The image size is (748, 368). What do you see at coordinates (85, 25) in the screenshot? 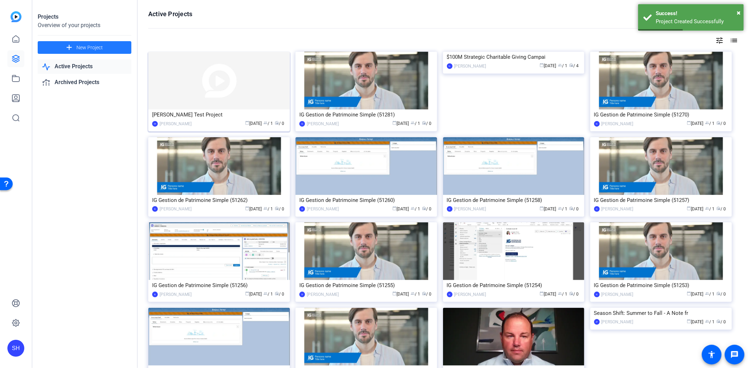
I see `div: Overview of your projects` at bounding box center [85, 25].